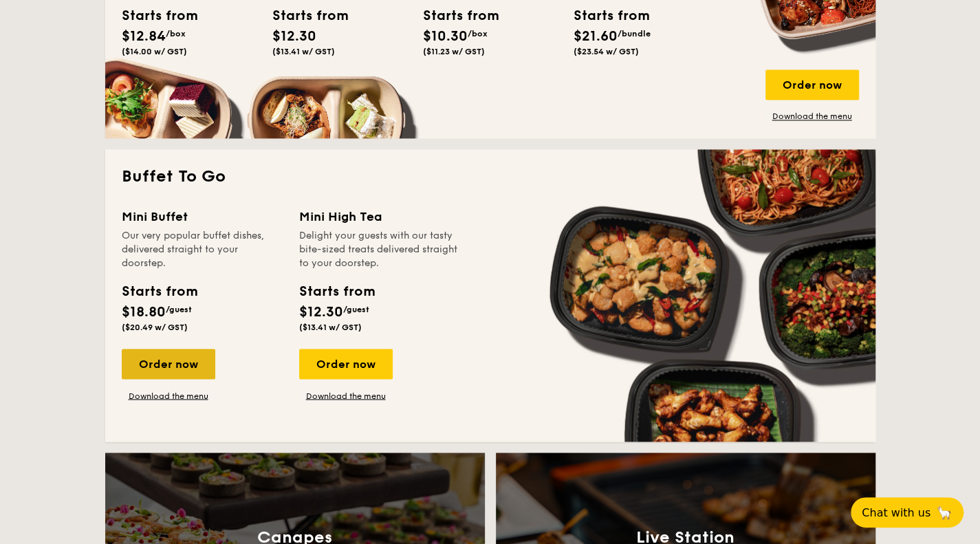 The image size is (980, 544). Describe the element at coordinates (380, 217) in the screenshot. I see `div: Mini High Tea` at that location.